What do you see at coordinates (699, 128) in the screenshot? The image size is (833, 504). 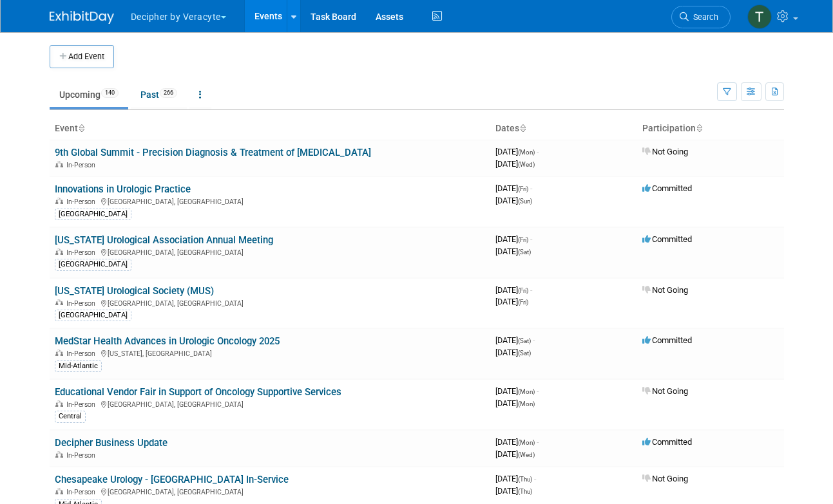 I see `a: Sort by Participation Type` at bounding box center [699, 128].